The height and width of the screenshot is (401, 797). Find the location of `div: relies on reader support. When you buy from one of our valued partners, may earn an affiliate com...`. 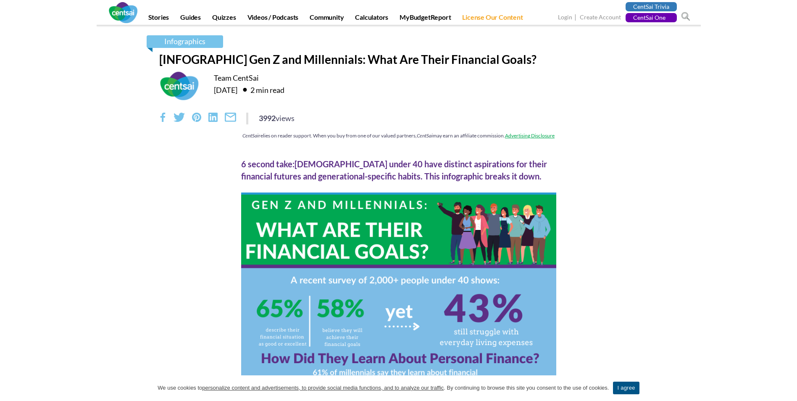

div: relies on reader support. When you buy from one of our valued partners, may earn an affiliate com... is located at coordinates (399, 135).